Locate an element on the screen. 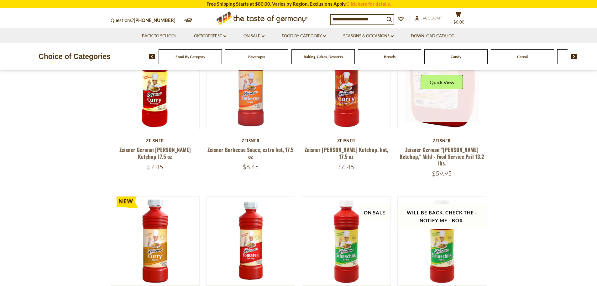  a: Back to School is located at coordinates (159, 36).